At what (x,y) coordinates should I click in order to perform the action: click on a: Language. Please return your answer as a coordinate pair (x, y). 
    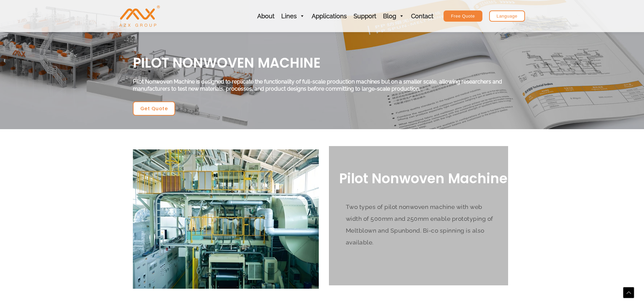
    Looking at the image, I should click on (507, 16).